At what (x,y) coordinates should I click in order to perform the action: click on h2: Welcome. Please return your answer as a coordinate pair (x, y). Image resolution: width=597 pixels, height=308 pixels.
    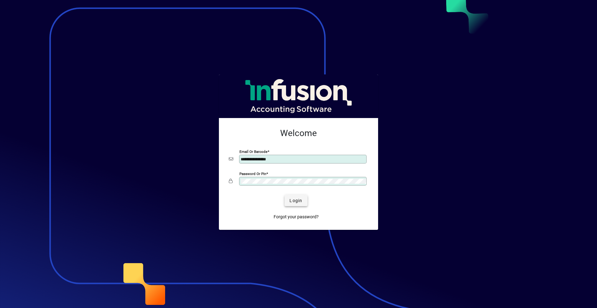
    Looking at the image, I should click on (299, 133).